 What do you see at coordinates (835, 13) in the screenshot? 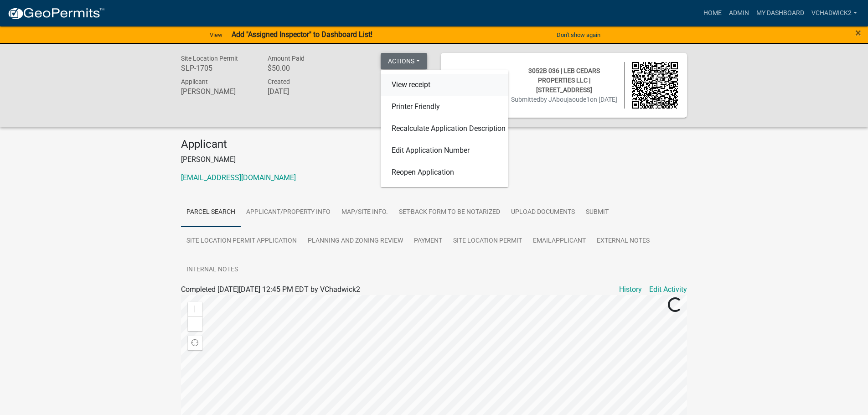
I see `a: VChadwick2` at bounding box center [835, 13].